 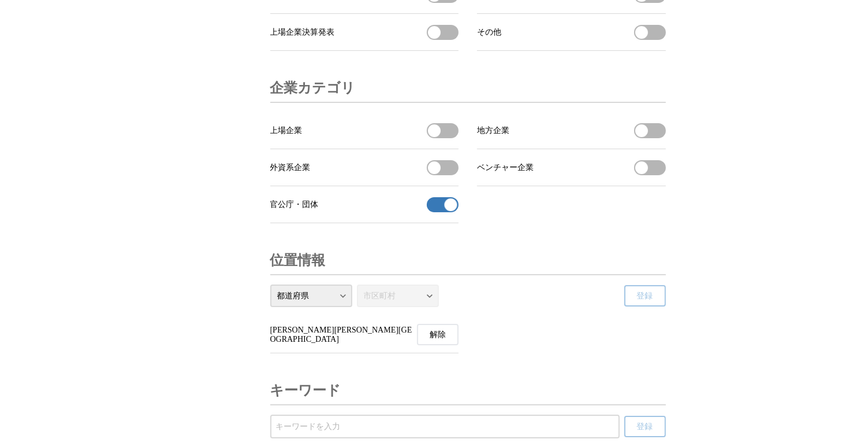 I want to click on select: 都道府県, so click(x=311, y=296).